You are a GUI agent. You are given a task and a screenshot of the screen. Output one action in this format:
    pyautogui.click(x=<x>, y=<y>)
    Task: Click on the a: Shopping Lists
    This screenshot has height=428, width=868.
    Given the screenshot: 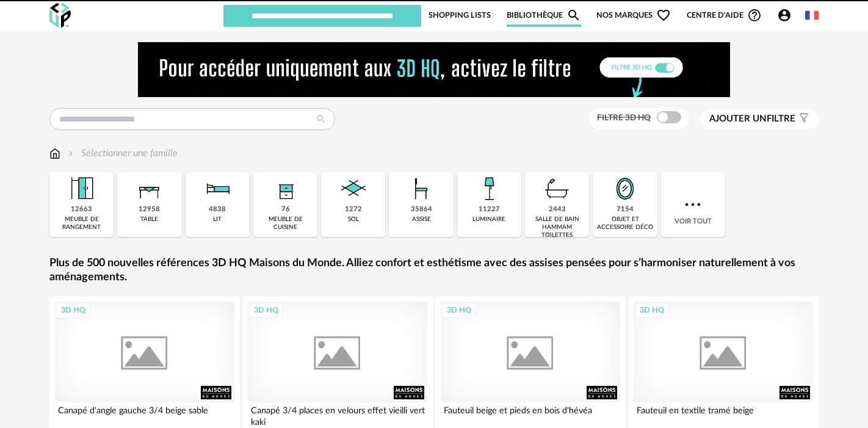 What is the action you would take?
    pyautogui.click(x=459, y=15)
    